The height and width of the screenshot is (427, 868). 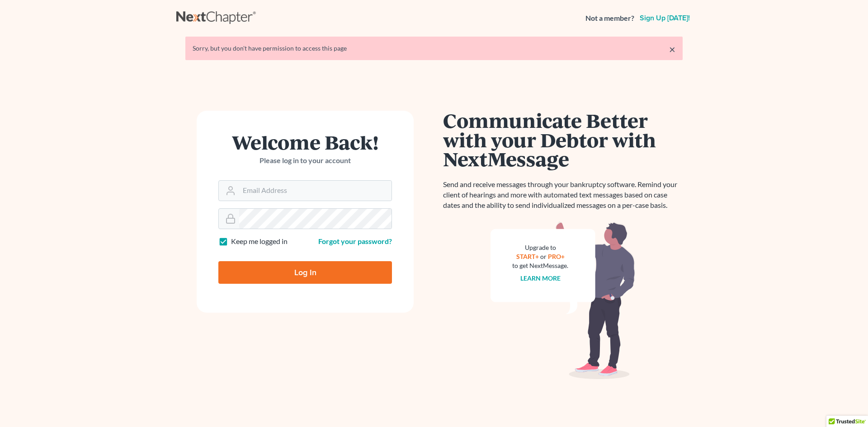 I want to click on p: Please log in to your account, so click(x=305, y=161).